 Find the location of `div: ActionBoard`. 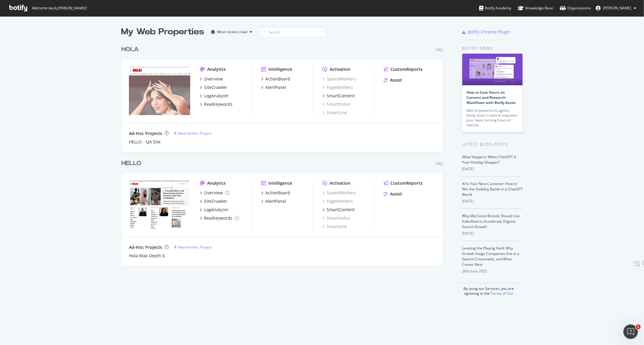

div: ActionBoard is located at coordinates (278, 79).